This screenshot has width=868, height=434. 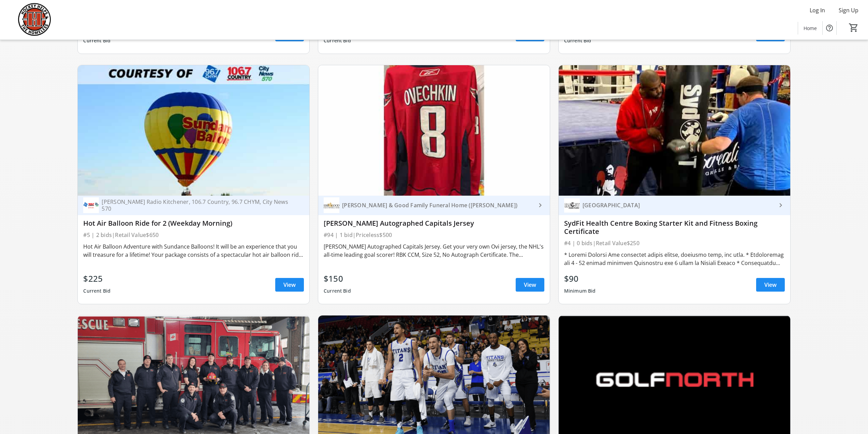 What do you see at coordinates (337, 278) in the screenshot?
I see `div: $150` at bounding box center [337, 278].